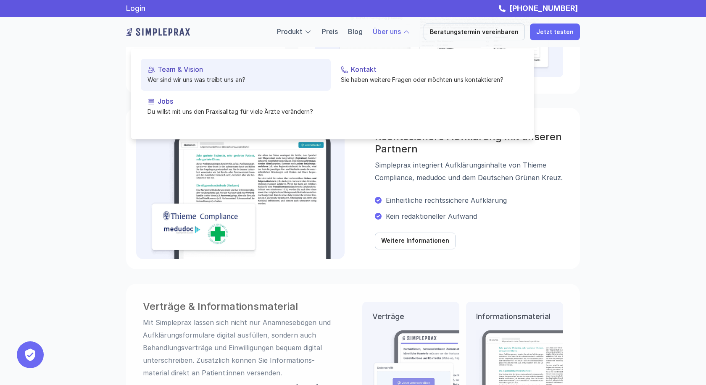 Image resolution: width=706 pixels, height=385 pixels. Describe the element at coordinates (237, 347) in the screenshot. I see `p: Mit Simpleprax lassen sich nicht nur Anamnese­bögen und Aufklärungs­formulare digital ausfüllen, ...` at that location.